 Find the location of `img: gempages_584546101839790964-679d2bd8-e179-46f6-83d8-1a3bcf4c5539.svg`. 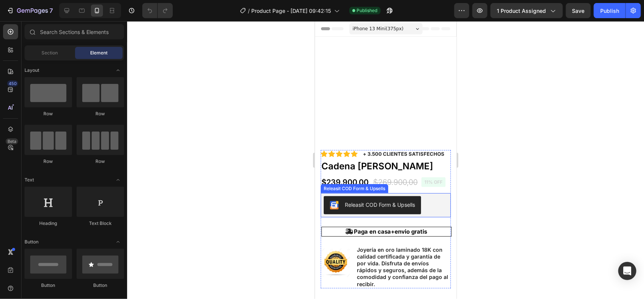

img: gempages_584546101839790964-679d2bd8-e179-46f6-83d8-1a3bcf4c5539.svg is located at coordinates (20, 242).